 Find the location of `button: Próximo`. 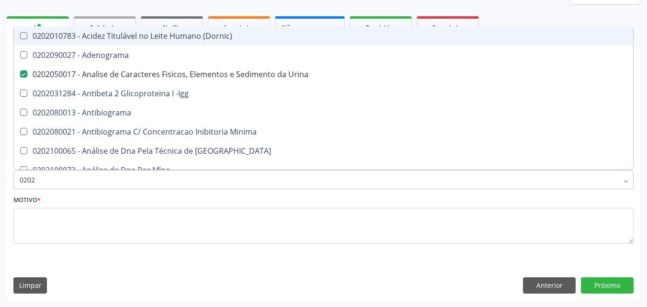

button: Próximo is located at coordinates (608, 286).